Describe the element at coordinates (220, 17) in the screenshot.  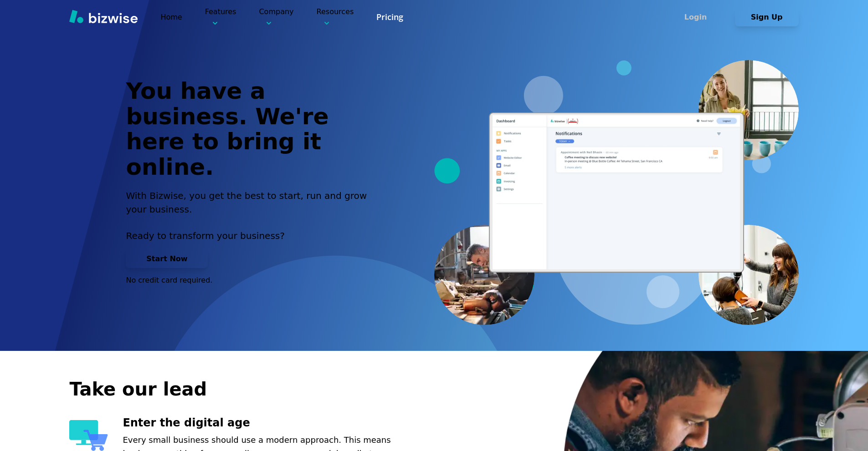
I see `p: Features` at that location.